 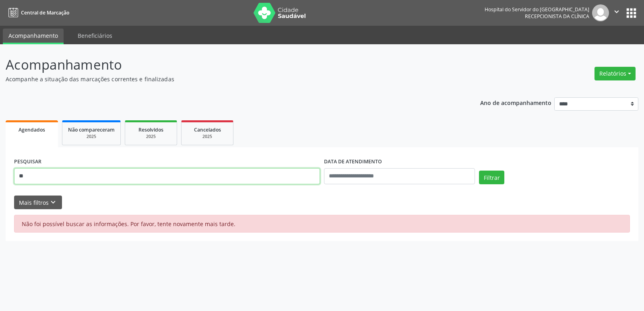 I want to click on p: Acompanhe a situação das marcações correntes e finalizadas, so click(x=227, y=79).